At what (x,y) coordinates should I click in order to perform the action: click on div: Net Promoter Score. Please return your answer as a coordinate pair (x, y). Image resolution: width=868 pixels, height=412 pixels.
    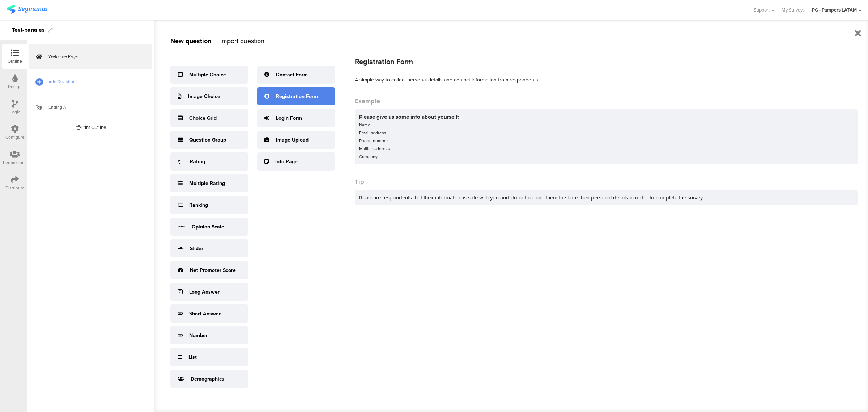
    Looking at the image, I should click on (213, 270).